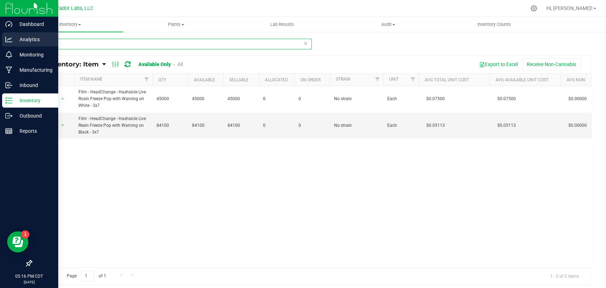 The height and width of the screenshot is (288, 606). Describe the element at coordinates (238, 80) in the screenshot. I see `a: Sellable` at that location.